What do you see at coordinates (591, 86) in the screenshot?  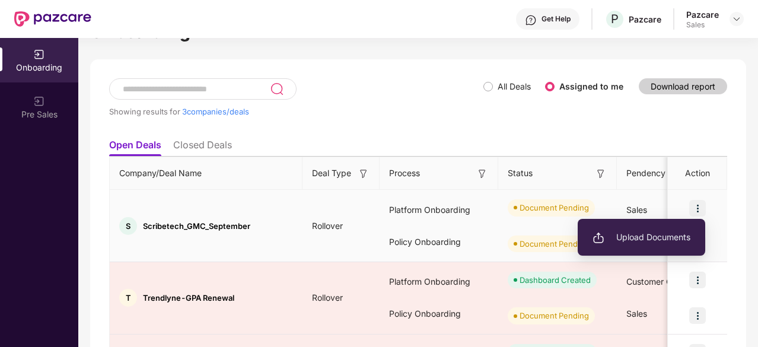 I see `label: Assigned to me` at bounding box center [591, 86].